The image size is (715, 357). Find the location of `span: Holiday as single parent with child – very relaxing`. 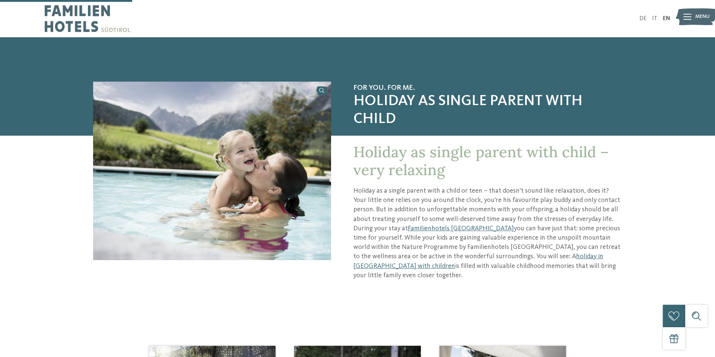

span: Holiday as single parent with child – very relaxing is located at coordinates (481, 160).